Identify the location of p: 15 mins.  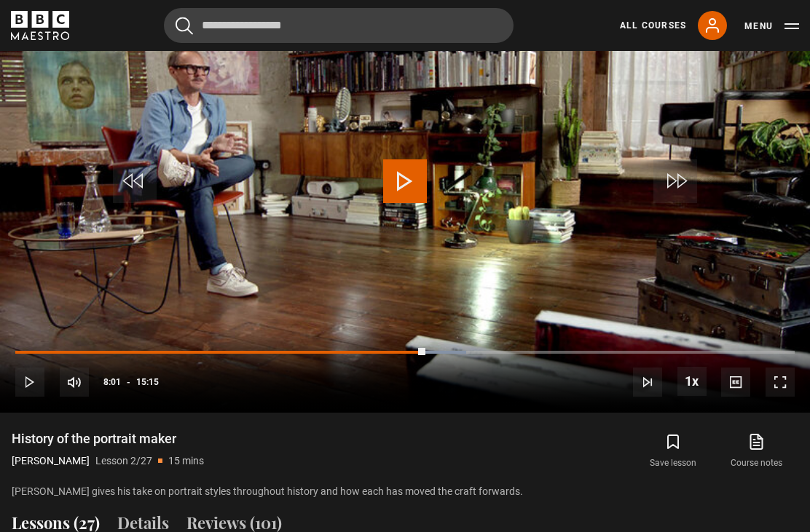
(186, 461).